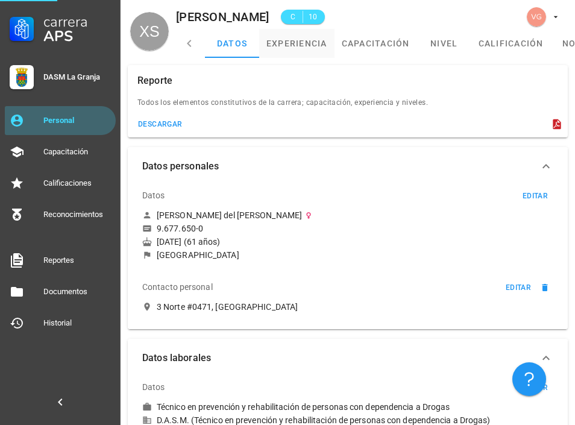 This screenshot has height=425, width=575. I want to click on div: Carrera, so click(77, 22).